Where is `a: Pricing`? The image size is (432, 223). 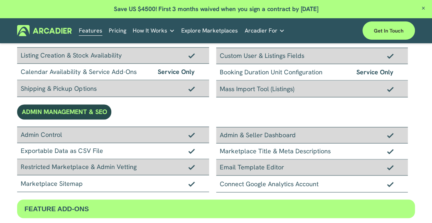
a: Pricing is located at coordinates (117, 30).